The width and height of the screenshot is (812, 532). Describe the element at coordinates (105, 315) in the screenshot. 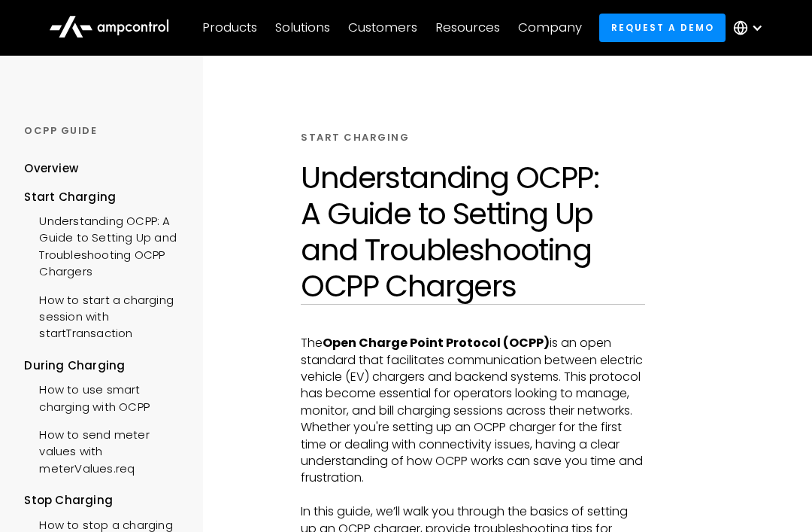

I see `div: How to start a charging session with startTransaction` at that location.